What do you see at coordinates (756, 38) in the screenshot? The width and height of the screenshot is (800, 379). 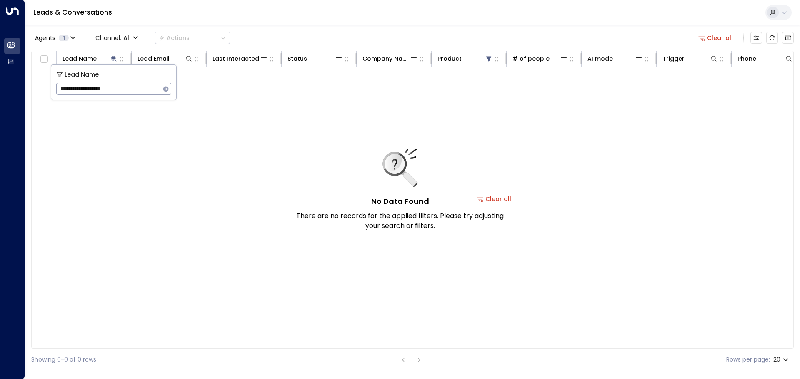 I see `button: Customize` at bounding box center [756, 38].